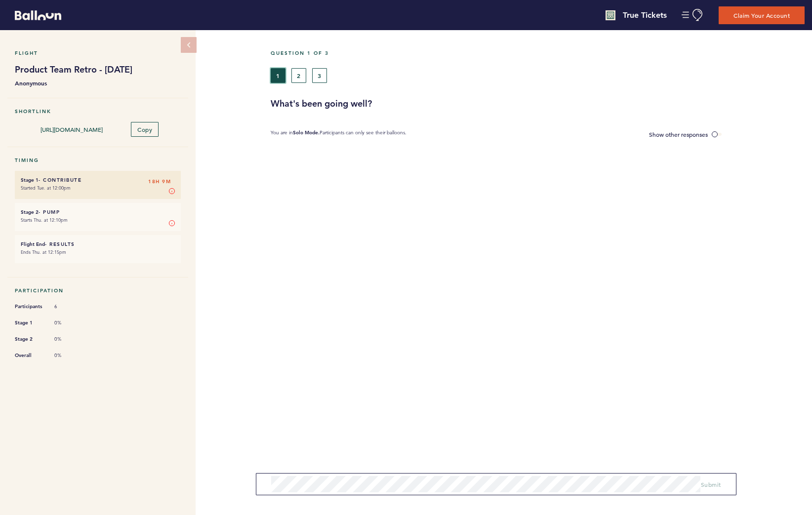 Image resolution: width=812 pixels, height=515 pixels. I want to click on span: Show other responses, so click(678, 134).